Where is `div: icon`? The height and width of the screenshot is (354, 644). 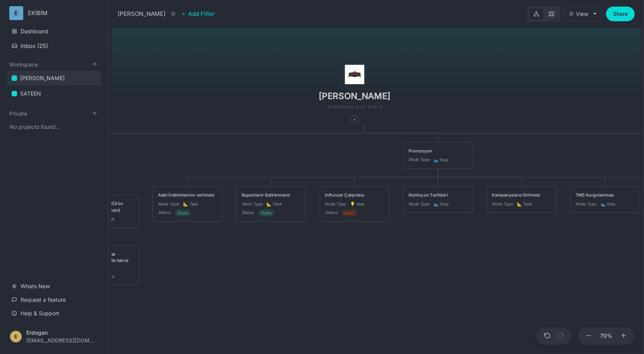
div: icon is located at coordinates (355, 86).